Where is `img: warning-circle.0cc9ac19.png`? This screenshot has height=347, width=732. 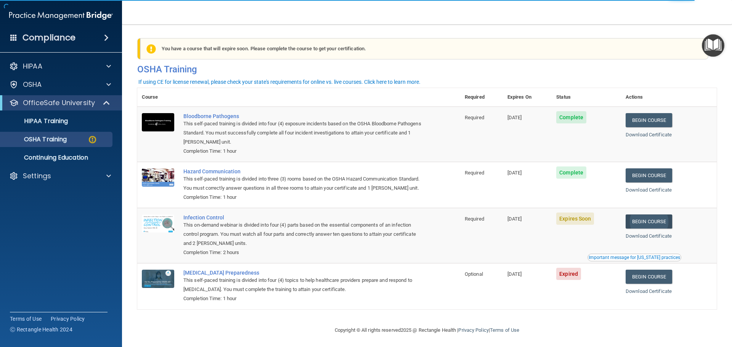 img: warning-circle.0cc9ac19.png is located at coordinates (92, 139).